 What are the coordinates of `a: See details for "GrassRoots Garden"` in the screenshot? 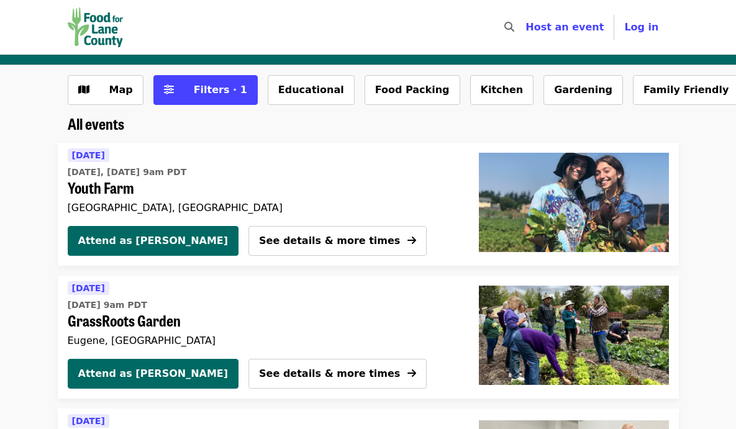 It's located at (258, 315).